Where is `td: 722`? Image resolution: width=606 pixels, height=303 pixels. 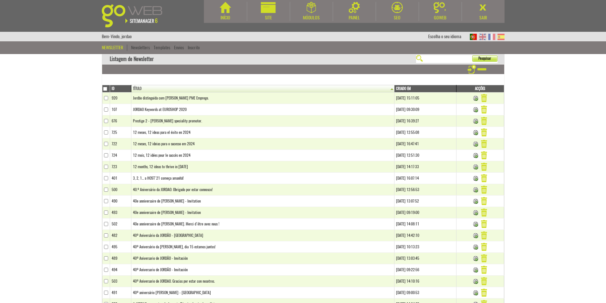 td: 722 is located at coordinates (120, 144).